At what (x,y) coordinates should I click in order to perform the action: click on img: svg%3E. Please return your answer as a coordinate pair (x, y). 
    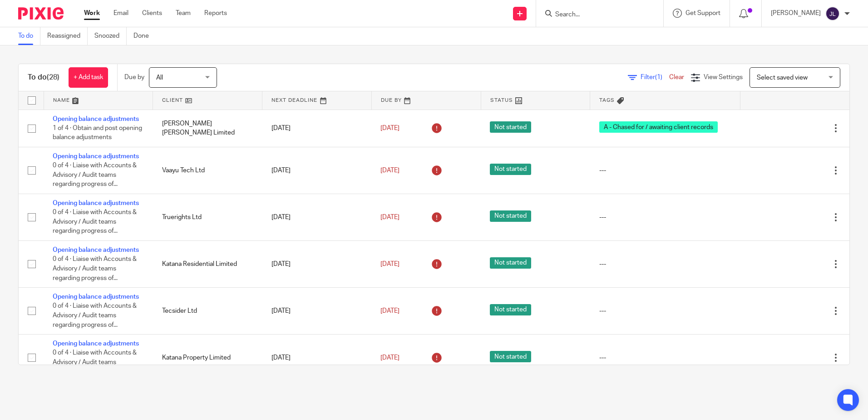
    Looking at the image, I should click on (833, 13).